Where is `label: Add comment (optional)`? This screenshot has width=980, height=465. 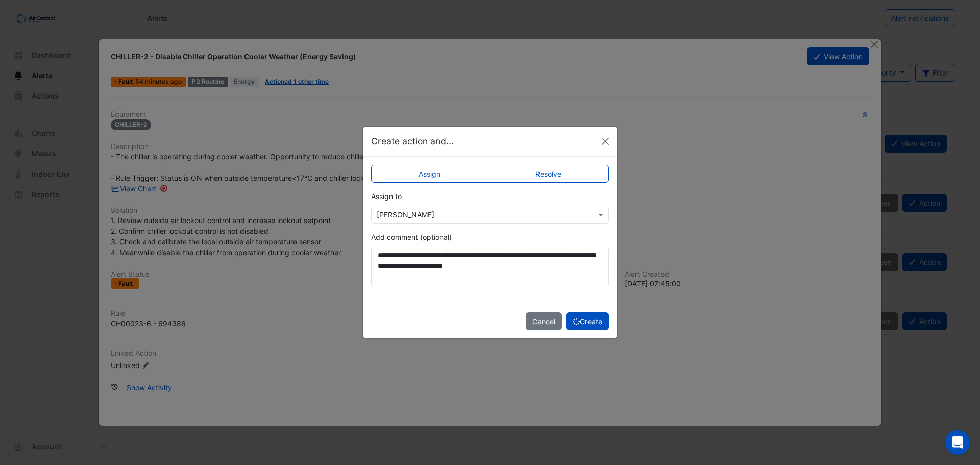
label: Add comment (optional) is located at coordinates (411, 237).